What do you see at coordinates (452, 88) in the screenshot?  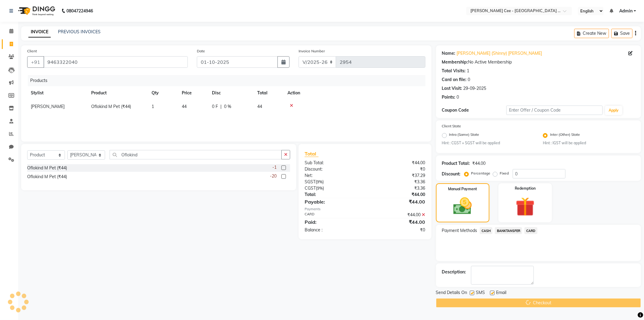 I see `div: Last Visit:` at bounding box center [452, 88].